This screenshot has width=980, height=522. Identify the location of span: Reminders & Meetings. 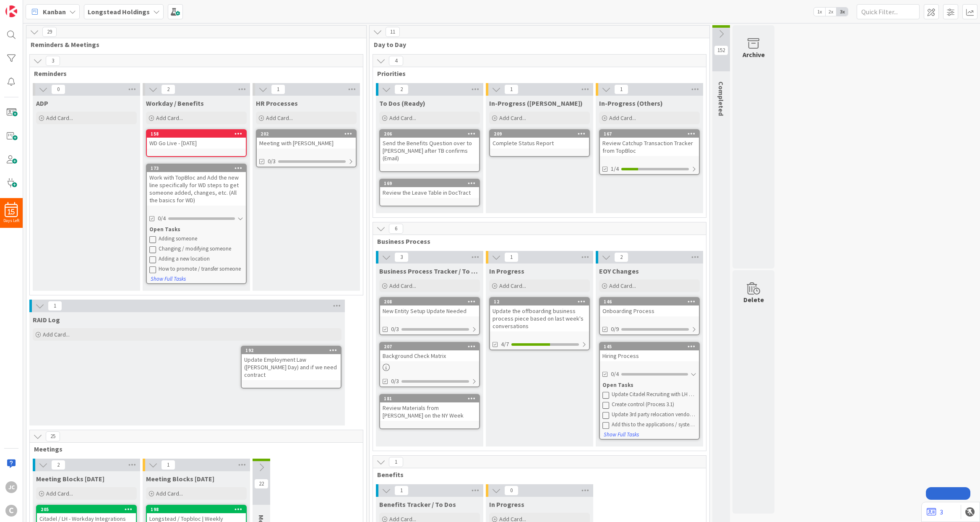
(193, 45).